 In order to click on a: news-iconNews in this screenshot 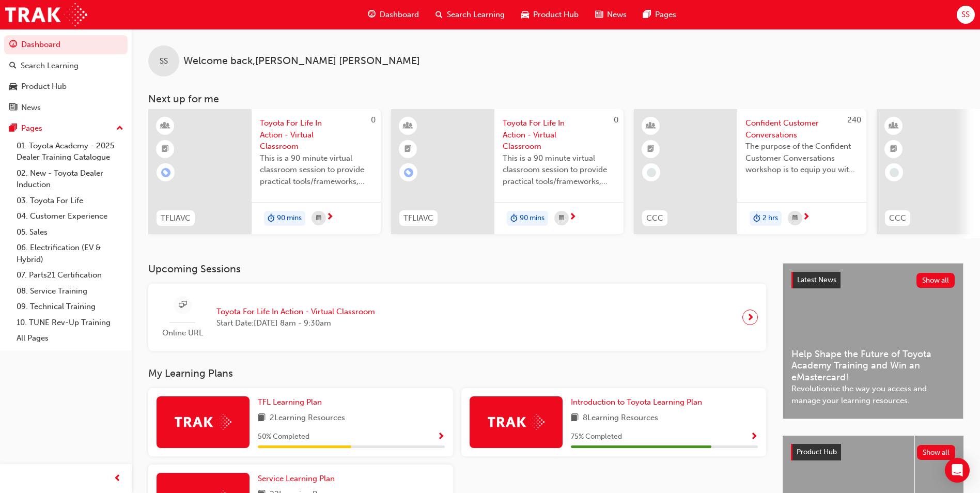, I will do `click(611, 15)`.